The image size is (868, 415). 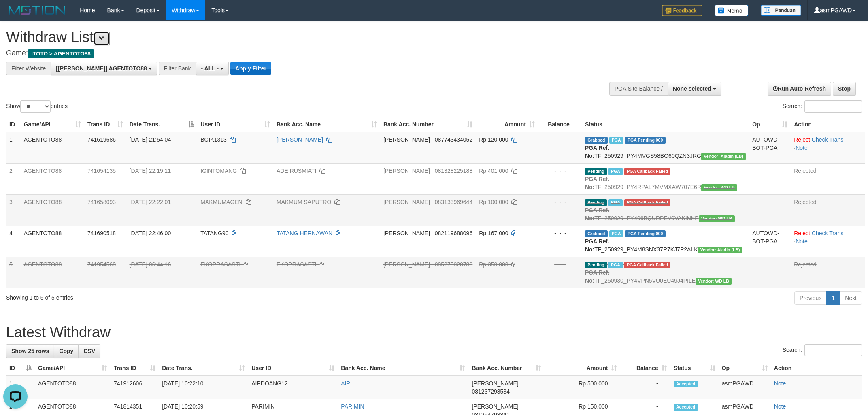 I want to click on th: Amount: activate to sort column ascending, so click(x=507, y=124).